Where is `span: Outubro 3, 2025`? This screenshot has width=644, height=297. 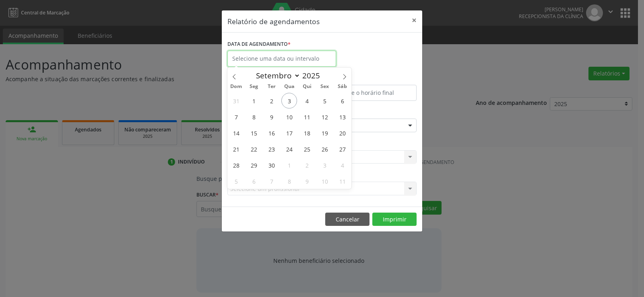
span: Outubro 3, 2025 is located at coordinates (324, 165).